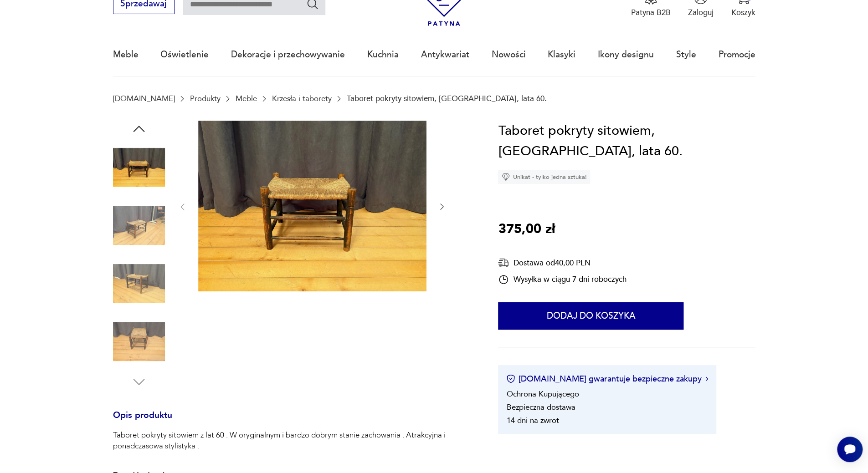 Image resolution: width=868 pixels, height=473 pixels. Describe the element at coordinates (143, 5) in the screenshot. I see `a: Sprzedawaj` at that location.